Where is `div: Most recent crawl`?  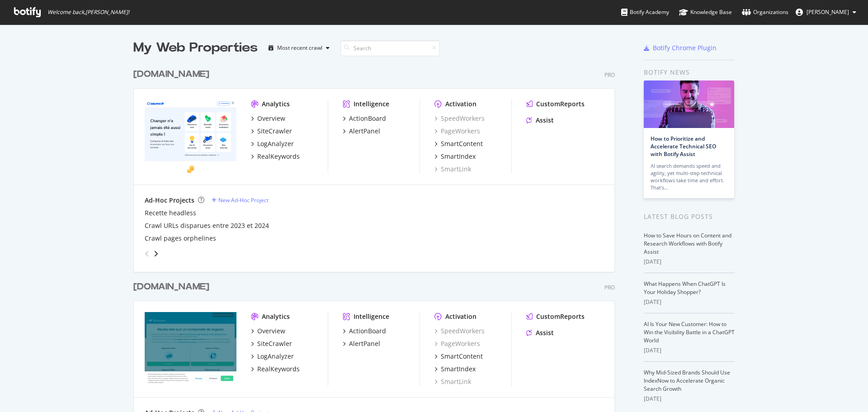
div: Most recent crawl is located at coordinates (300, 48).